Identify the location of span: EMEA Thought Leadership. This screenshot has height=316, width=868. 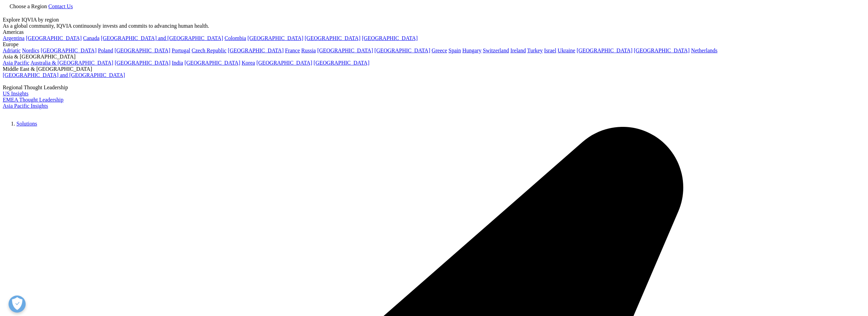
(33, 99).